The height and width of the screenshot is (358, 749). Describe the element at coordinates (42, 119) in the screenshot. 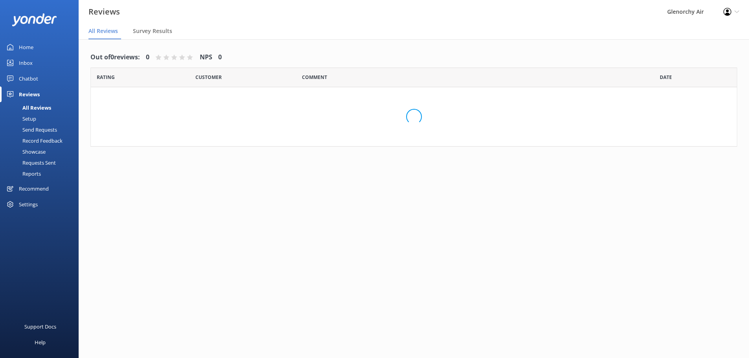

I see `a: Setup` at that location.